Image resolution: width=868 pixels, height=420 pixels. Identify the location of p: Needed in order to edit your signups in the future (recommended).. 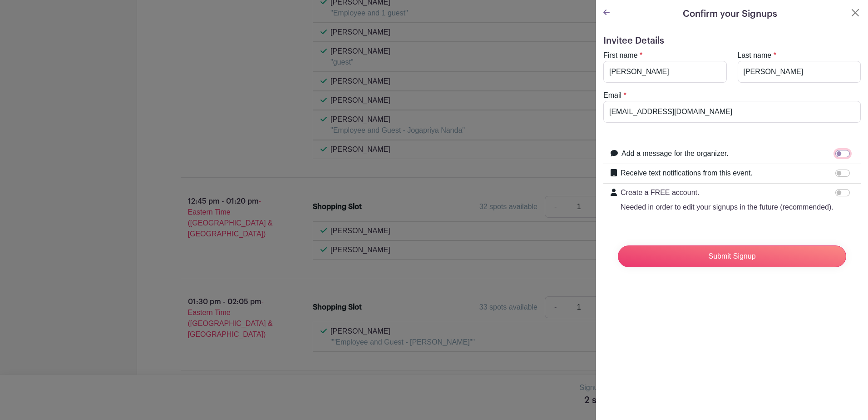
(727, 207).